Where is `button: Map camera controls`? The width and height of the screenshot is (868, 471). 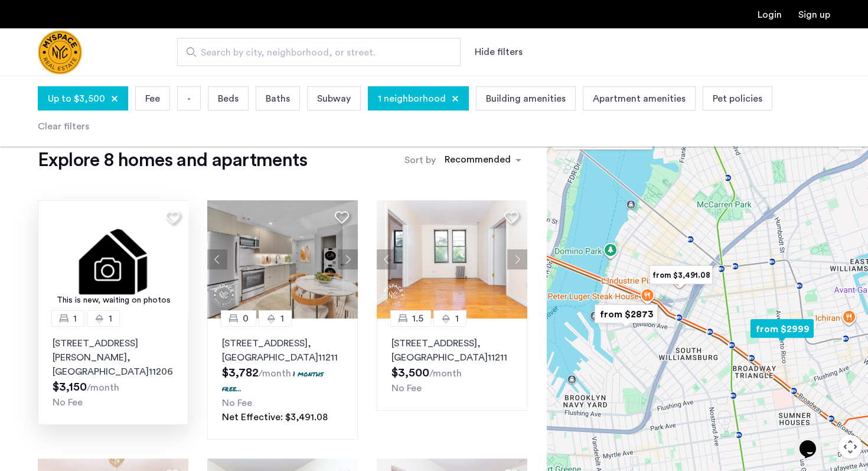
button: Map camera controls is located at coordinates (850, 446).